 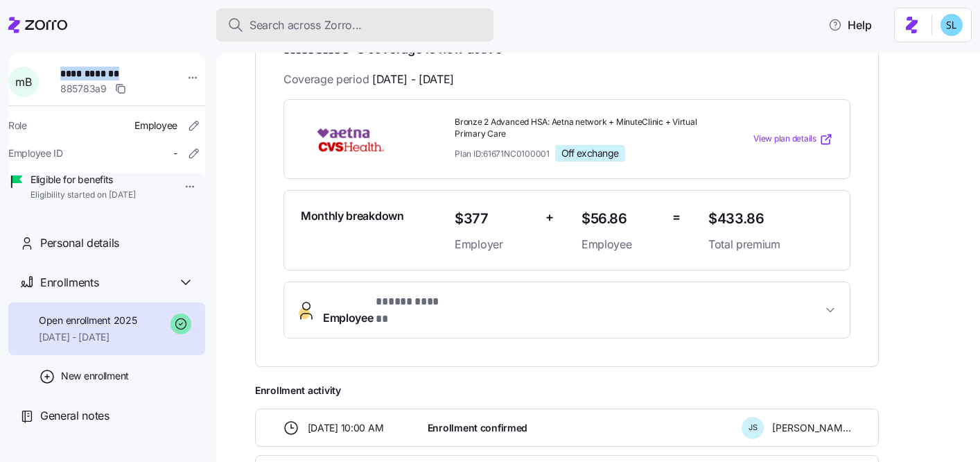 What do you see at coordinates (69, 283) in the screenshot?
I see `span: Enrollments` at bounding box center [69, 283].